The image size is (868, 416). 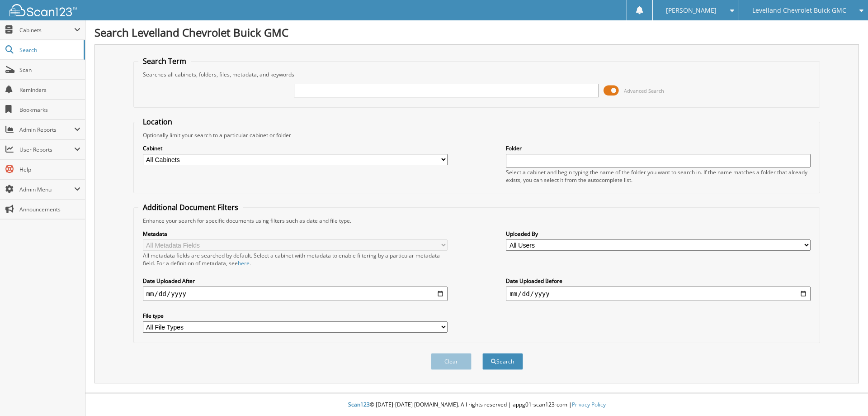 I want to click on span: Scan, so click(x=50, y=70).